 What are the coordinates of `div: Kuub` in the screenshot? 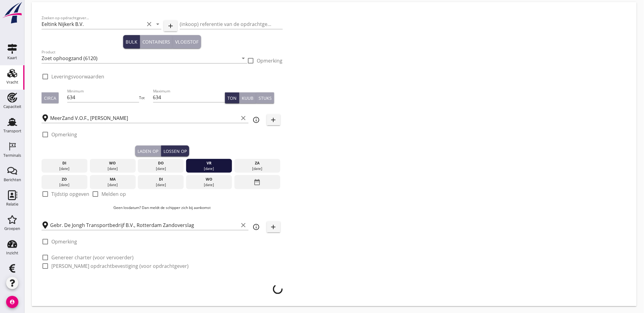 It's located at (248, 98).